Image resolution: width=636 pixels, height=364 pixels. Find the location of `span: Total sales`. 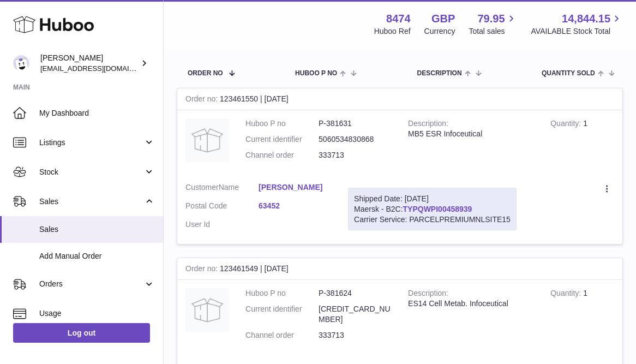

span: Total sales is located at coordinates (492, 31).